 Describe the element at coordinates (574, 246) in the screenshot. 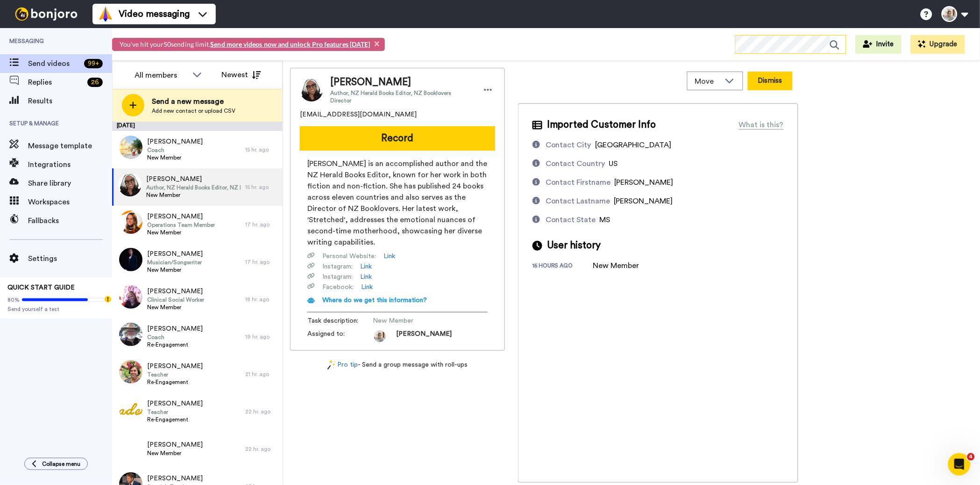

I see `span: User history` at that location.